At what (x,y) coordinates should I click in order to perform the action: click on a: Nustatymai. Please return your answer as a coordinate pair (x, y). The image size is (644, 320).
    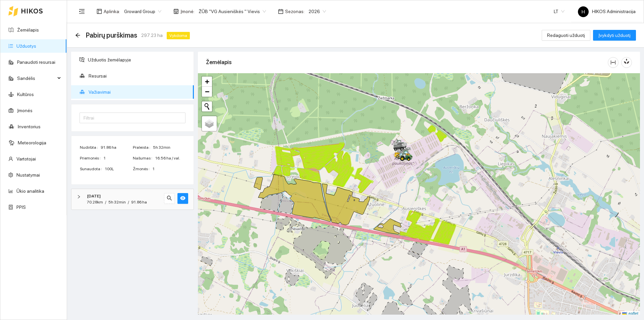
    Looking at the image, I should click on (28, 175).